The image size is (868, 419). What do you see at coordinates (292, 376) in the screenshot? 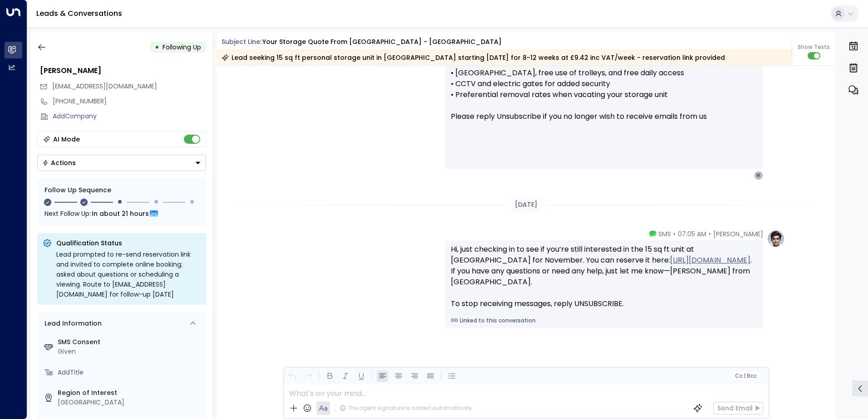
I see `button: Undo` at bounding box center [292, 376].